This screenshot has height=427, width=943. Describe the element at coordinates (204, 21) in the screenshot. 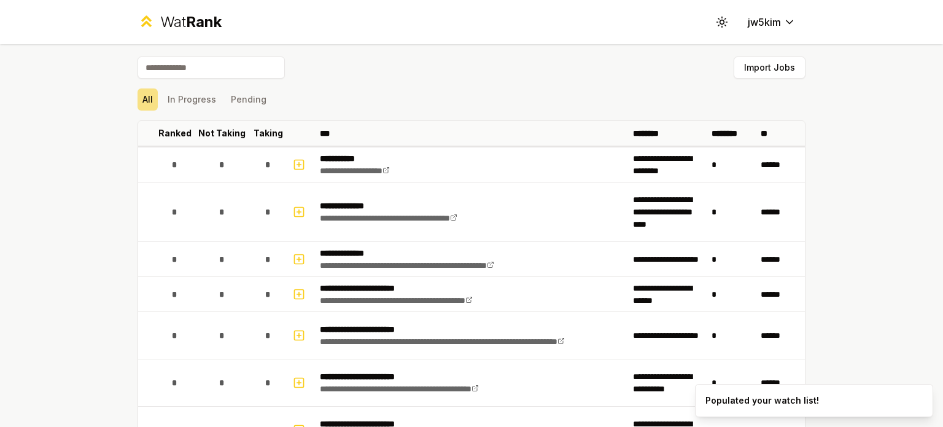

I see `span: Rank` at that location.